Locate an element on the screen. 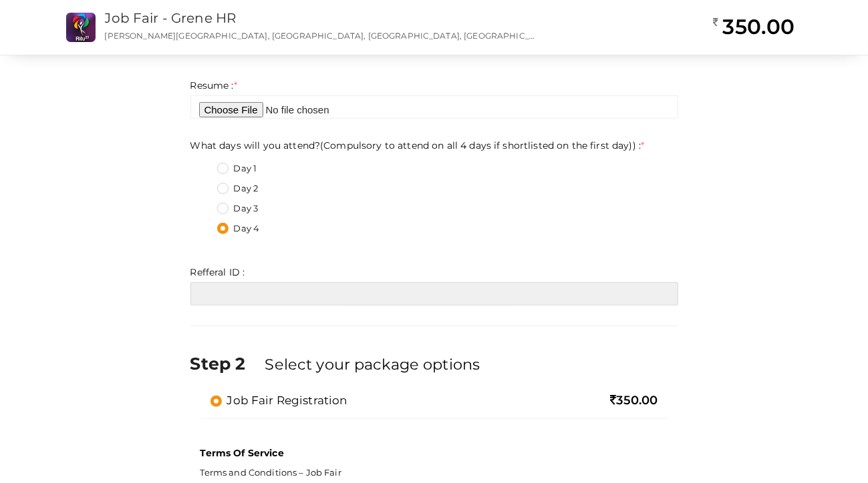  label: Day 3 is located at coordinates (238, 209).